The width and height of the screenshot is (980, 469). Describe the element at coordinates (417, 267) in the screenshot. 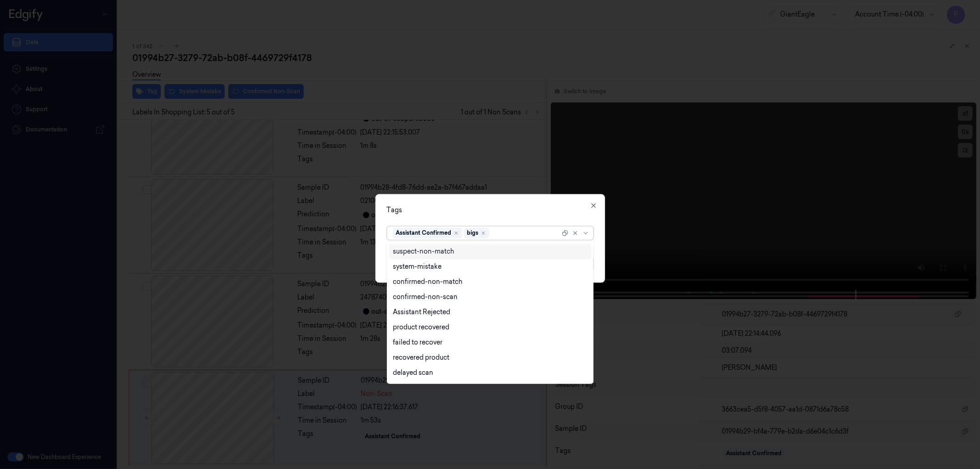

I see `div: system-mistake` at that location.